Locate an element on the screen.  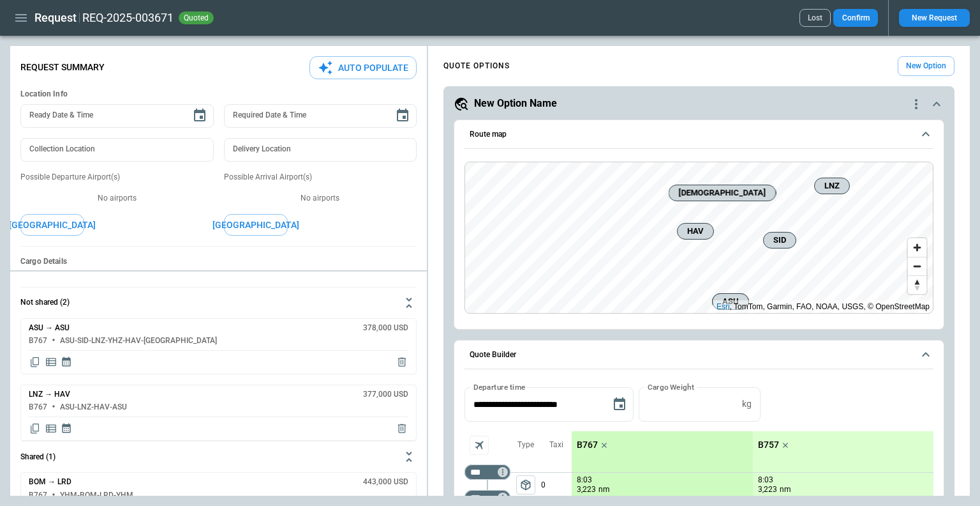
span: quoted is located at coordinates (196, 18).